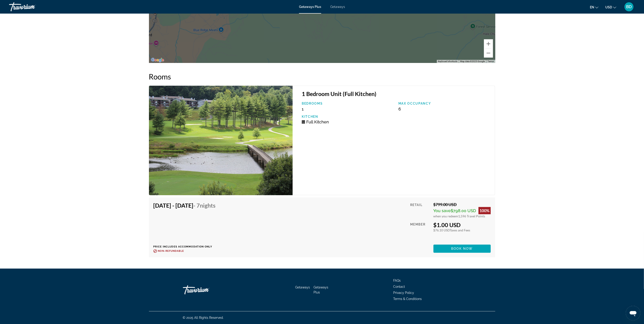 The width and height of the screenshot is (644, 324). I want to click on span: Non-refundable, so click(171, 251).